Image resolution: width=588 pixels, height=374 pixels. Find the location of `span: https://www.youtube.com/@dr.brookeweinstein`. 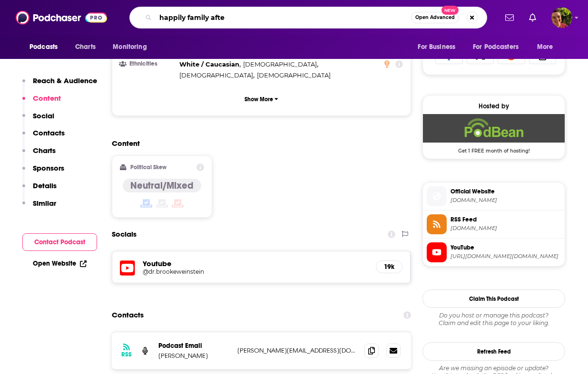

span: https://www.youtube.com/@dr.brookeweinstein is located at coordinates (506, 256).